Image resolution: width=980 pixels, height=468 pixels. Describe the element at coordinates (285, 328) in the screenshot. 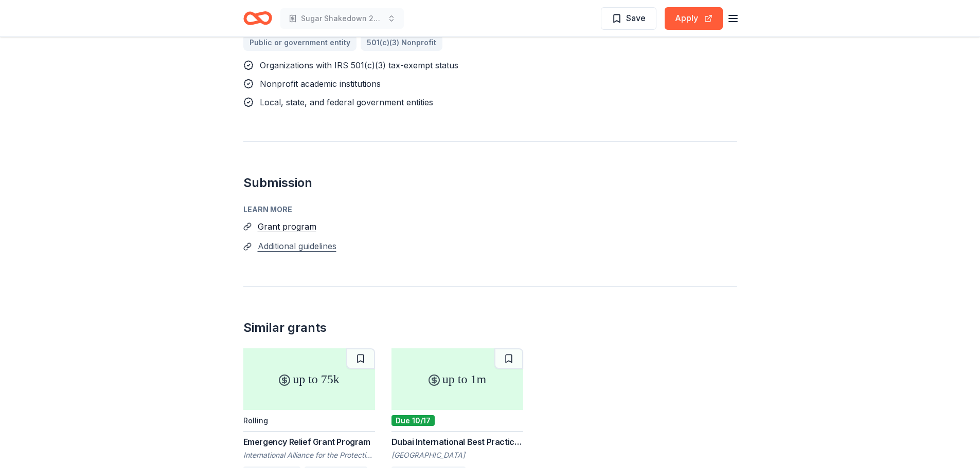

I see `div: Similar grants` at that location.